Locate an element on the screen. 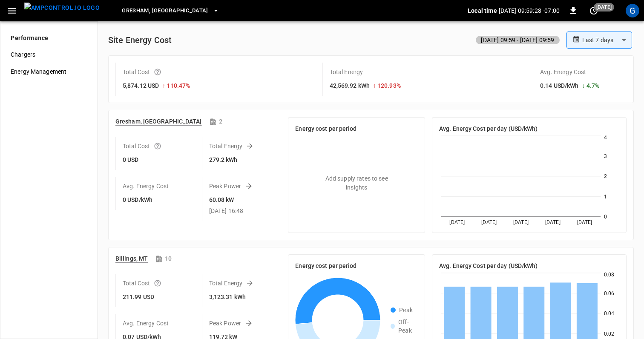 Image resolution: width=644 pixels, height=339 pixels. p: Performance is located at coordinates (30, 38).